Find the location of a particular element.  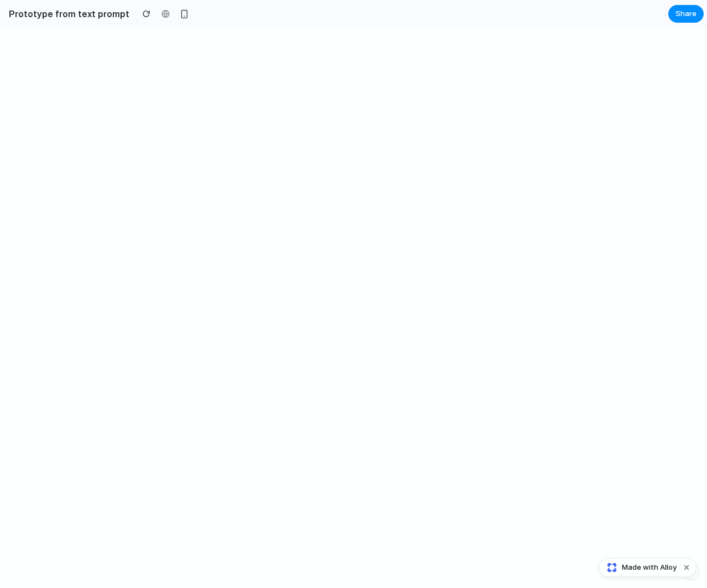

h2: Prototype from text prompt is located at coordinates (67, 14).